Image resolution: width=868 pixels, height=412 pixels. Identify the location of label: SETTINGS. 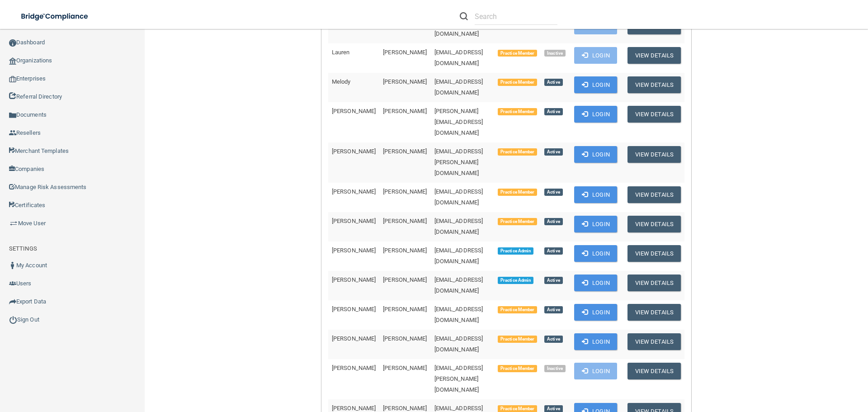
(23, 249).